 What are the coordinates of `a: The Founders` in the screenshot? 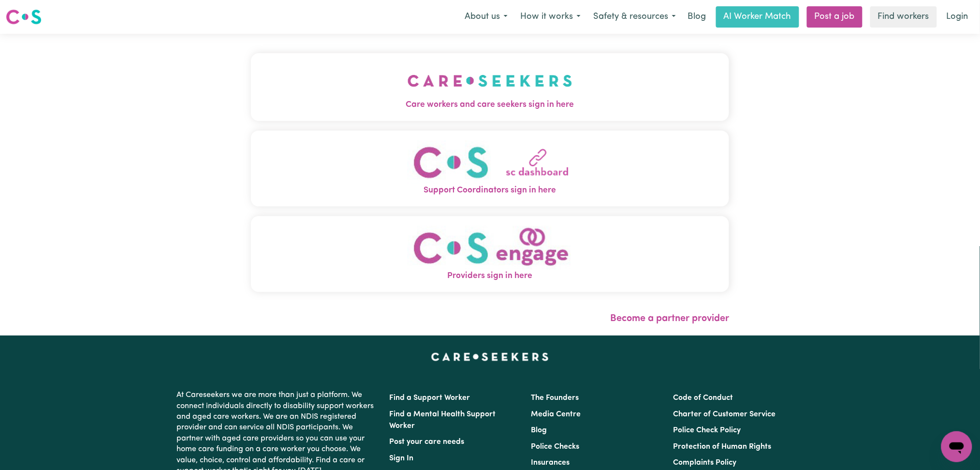 It's located at (555, 398).